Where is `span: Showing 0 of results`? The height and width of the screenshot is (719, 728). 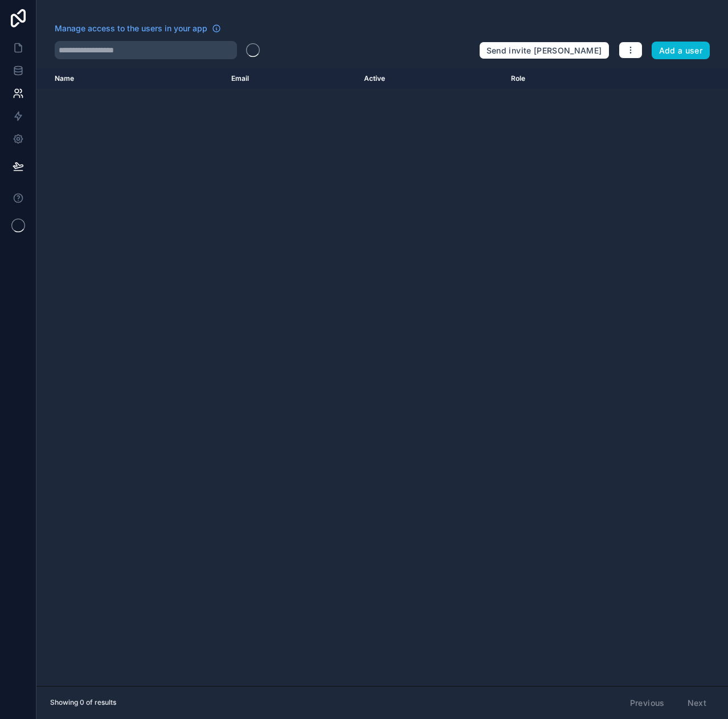
span: Showing 0 of results is located at coordinates (83, 702).